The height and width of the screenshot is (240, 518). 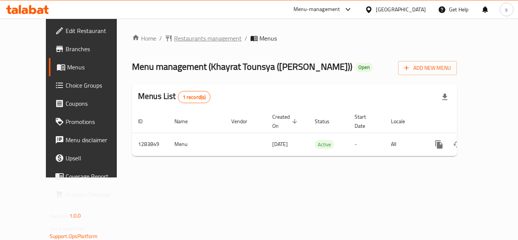 What do you see at coordinates (91, 85) in the screenshot?
I see `a: Choice Groups` at bounding box center [91, 85].